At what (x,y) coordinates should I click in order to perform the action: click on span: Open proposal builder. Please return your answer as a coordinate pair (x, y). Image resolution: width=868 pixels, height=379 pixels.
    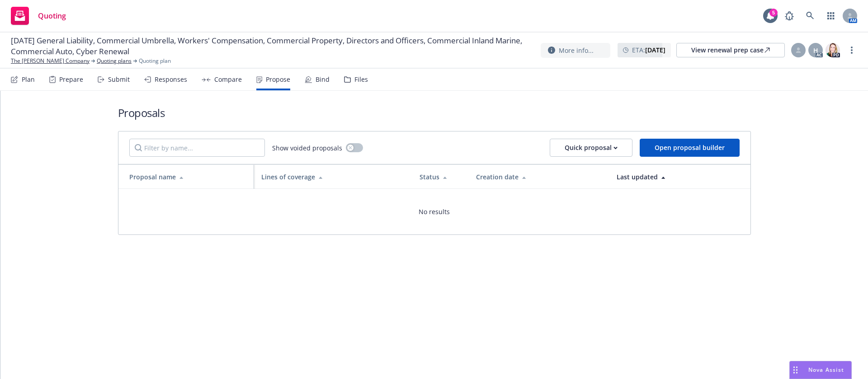
    Looking at the image, I should click on (689, 148).